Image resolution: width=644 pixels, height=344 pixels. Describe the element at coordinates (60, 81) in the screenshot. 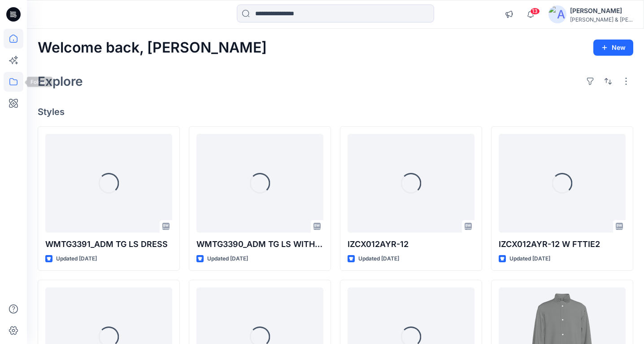

I see `h2: Explore` at that location.